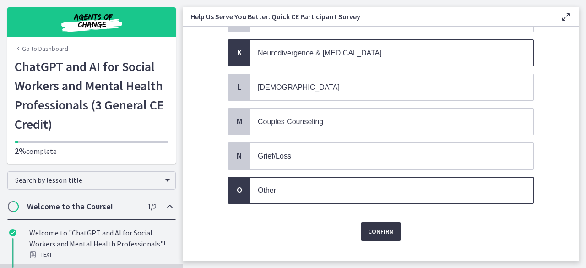 The height and width of the screenshot is (268, 586). What do you see at coordinates (151, 206) in the screenshot?
I see `span: 1 / 2` at bounding box center [151, 206].